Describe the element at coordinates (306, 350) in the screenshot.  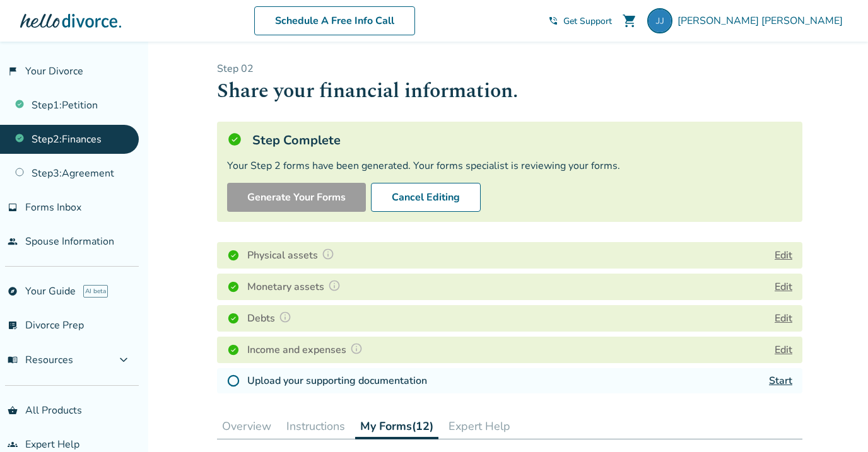
I see `h4: Income and expenses` at that location.